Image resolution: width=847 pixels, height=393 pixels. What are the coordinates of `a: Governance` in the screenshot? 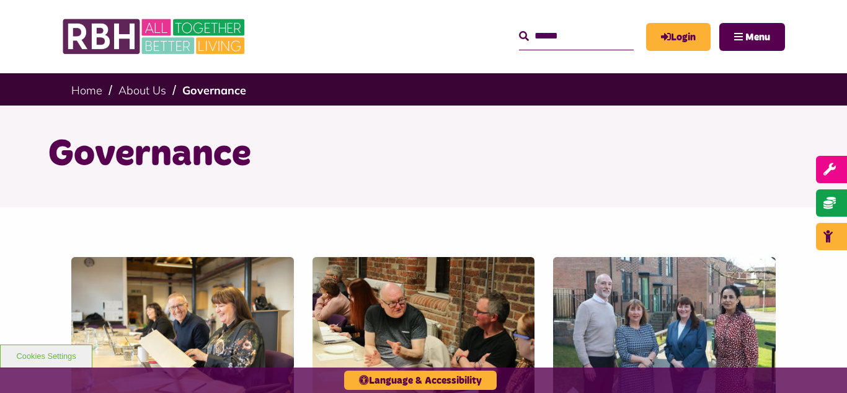 It's located at (214, 90).